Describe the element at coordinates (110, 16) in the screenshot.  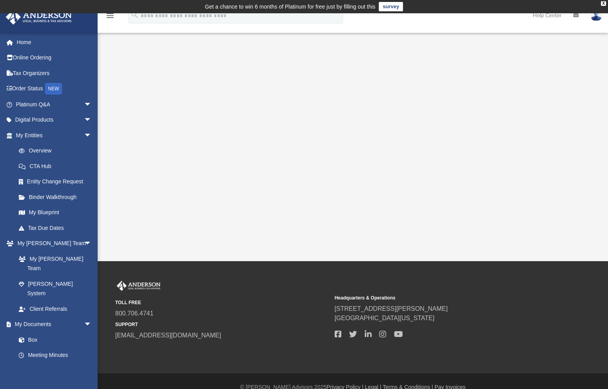
I see `i: menu` at that location.